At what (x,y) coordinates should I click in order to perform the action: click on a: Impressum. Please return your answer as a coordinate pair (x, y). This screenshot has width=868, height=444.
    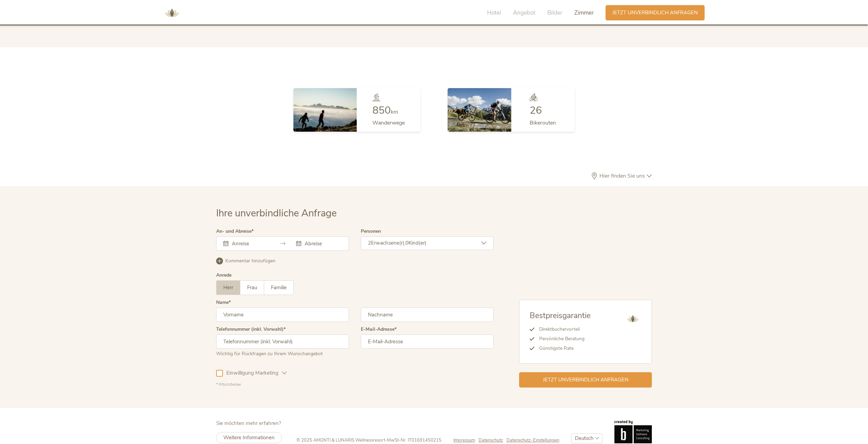
    Looking at the image, I should click on (466, 441).